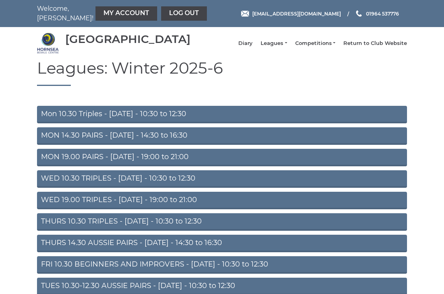 The image size is (444, 294). Describe the element at coordinates (315, 43) in the screenshot. I see `a: Competitions` at that location.